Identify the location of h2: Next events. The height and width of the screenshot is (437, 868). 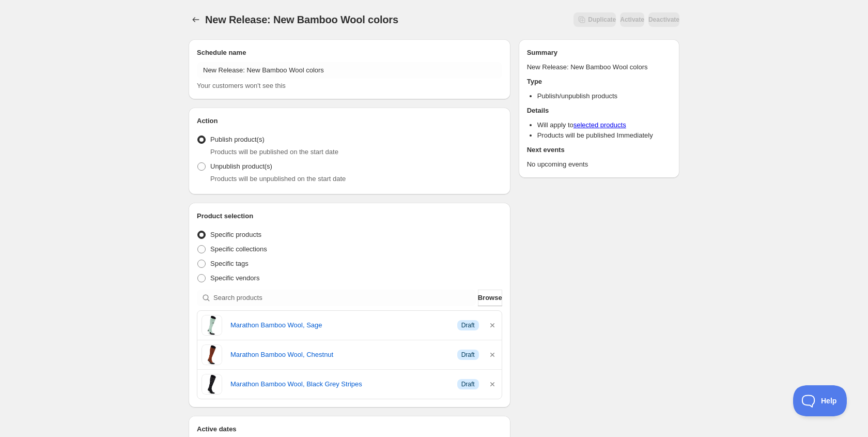
(598, 150).